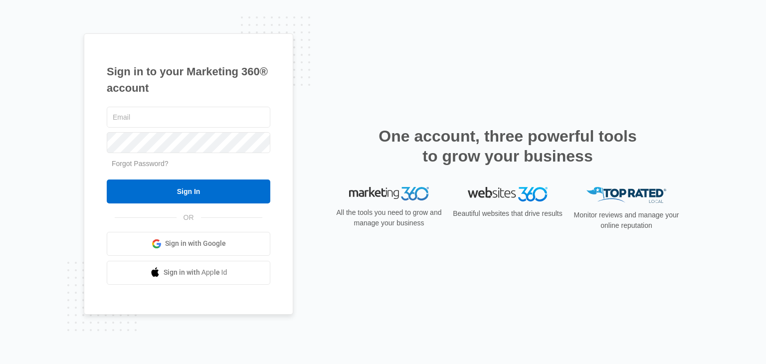  Describe the element at coordinates (188, 191) in the screenshot. I see `input: Sign In` at that location.